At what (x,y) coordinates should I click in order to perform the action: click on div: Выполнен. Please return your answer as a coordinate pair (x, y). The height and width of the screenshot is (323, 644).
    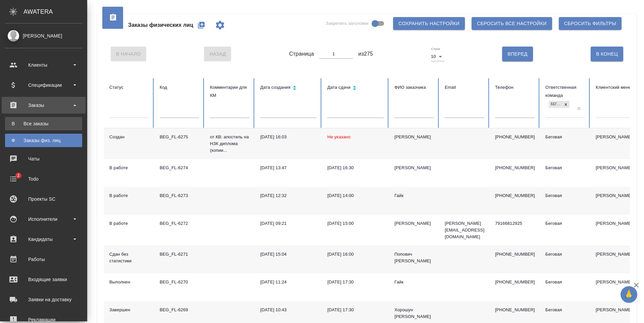
    Looking at the image, I should click on (129, 282).